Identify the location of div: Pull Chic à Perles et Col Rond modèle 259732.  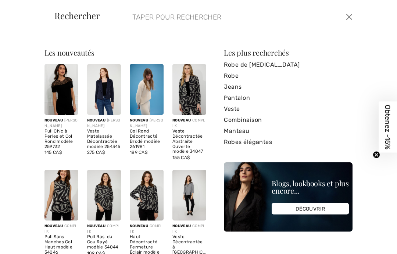
(61, 139).